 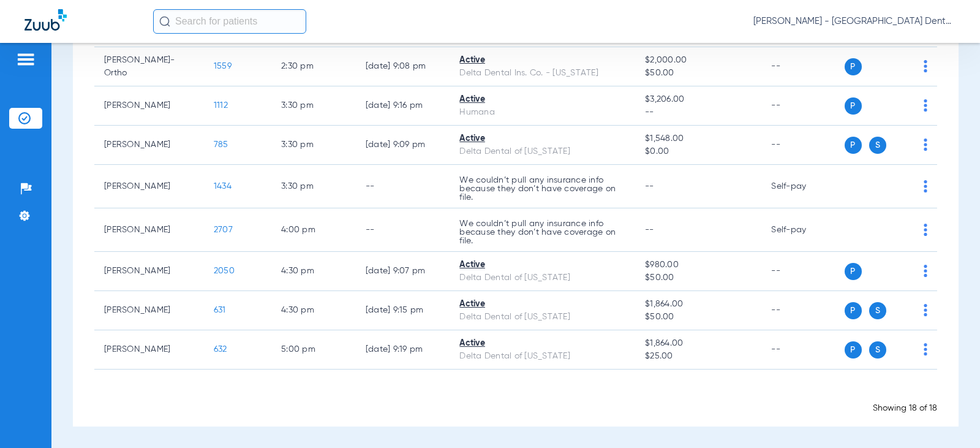 What do you see at coordinates (46, 20) in the screenshot?
I see `img: Zuub Logo` at bounding box center [46, 20].